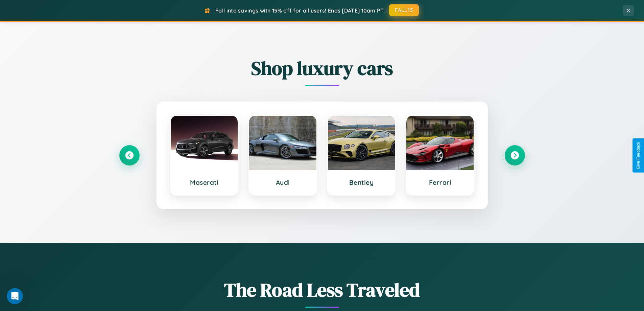  What do you see at coordinates (282, 182) in the screenshot?
I see `h3: Audi` at bounding box center [282, 182].